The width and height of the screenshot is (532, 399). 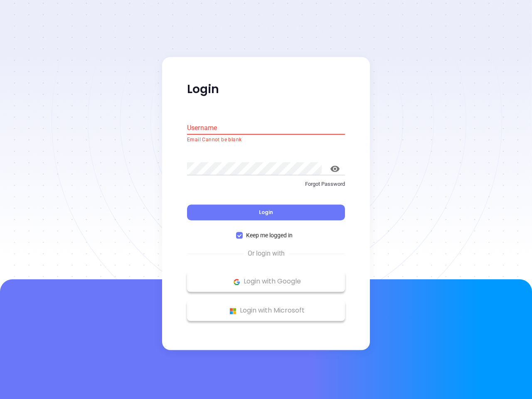 I want to click on span: Keep me logged in, so click(x=269, y=236).